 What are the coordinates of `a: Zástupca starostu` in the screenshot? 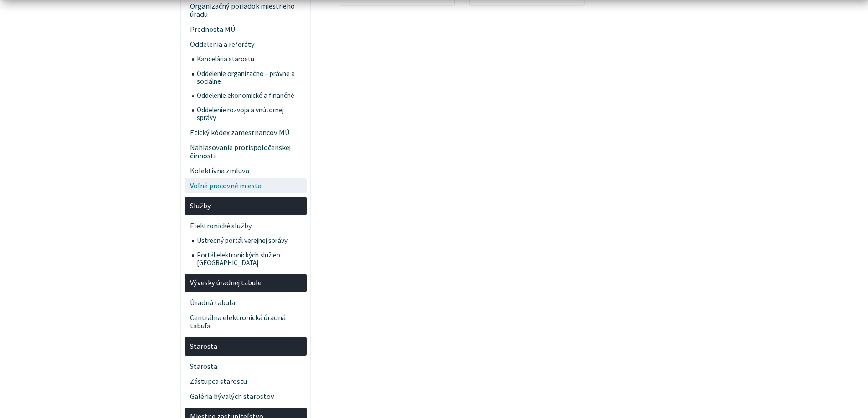 It's located at (246, 381).